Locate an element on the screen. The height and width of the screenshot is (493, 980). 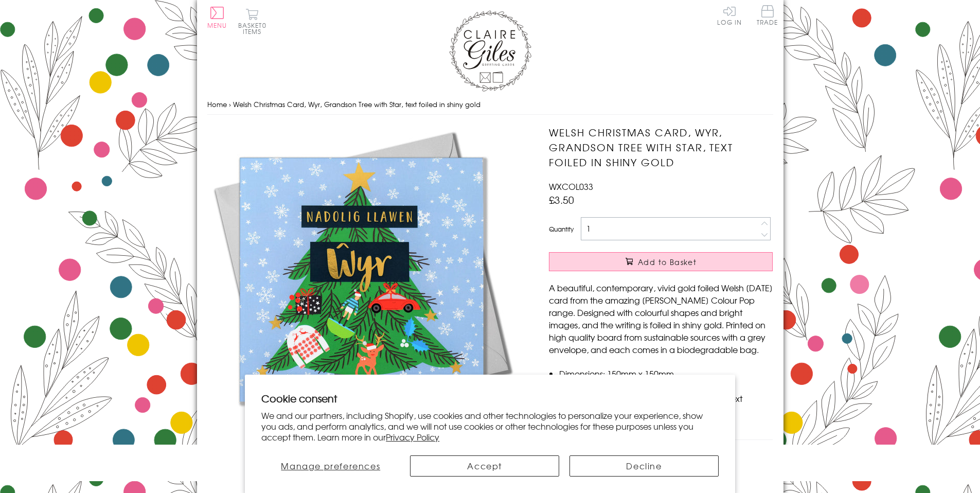
button: Add to Basket is located at coordinates (660, 262).